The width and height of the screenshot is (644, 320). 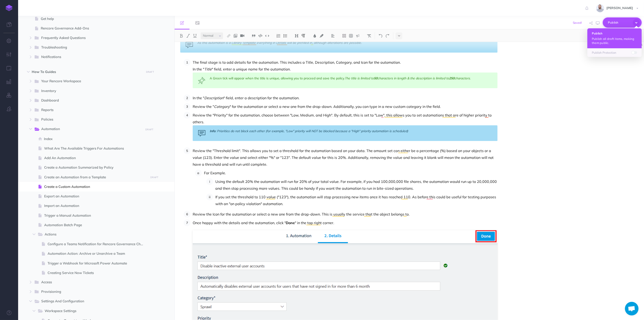 What do you see at coordinates (315, 36) in the screenshot?
I see `img: Text color button` at bounding box center [315, 36].